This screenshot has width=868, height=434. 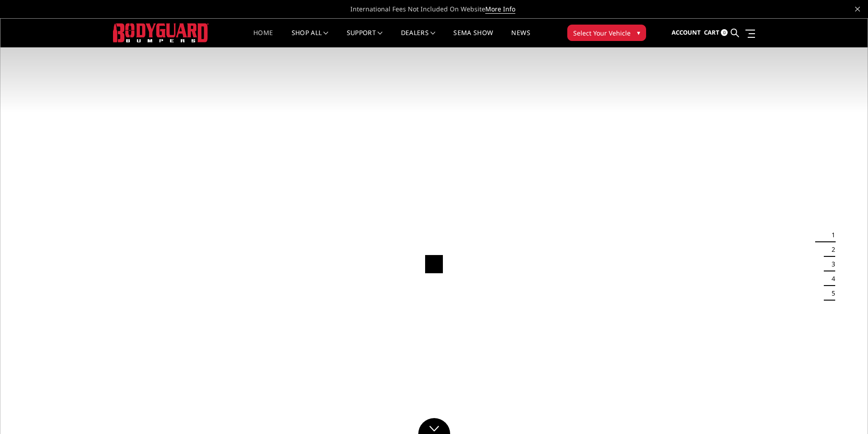 What do you see at coordinates (500, 9) in the screenshot?
I see `a: More Info` at bounding box center [500, 9].